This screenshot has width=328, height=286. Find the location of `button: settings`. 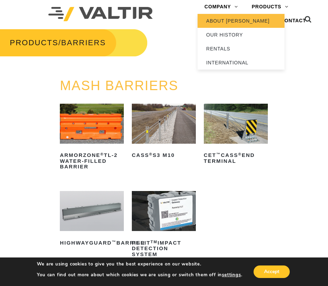

button: settings is located at coordinates (231, 274).